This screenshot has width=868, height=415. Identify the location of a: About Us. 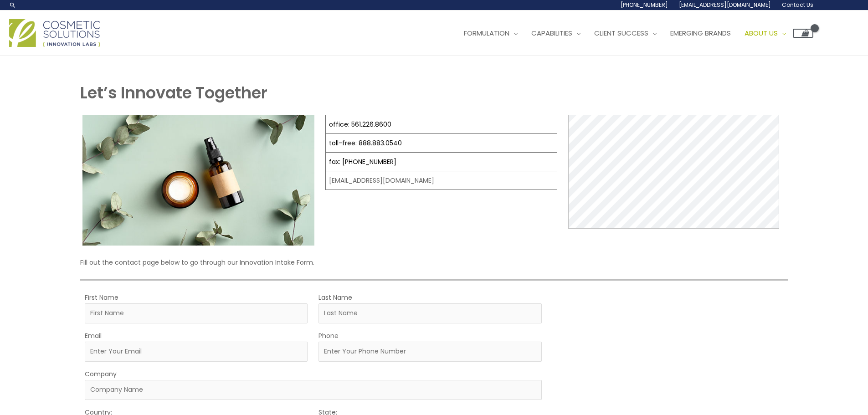
(765, 33).